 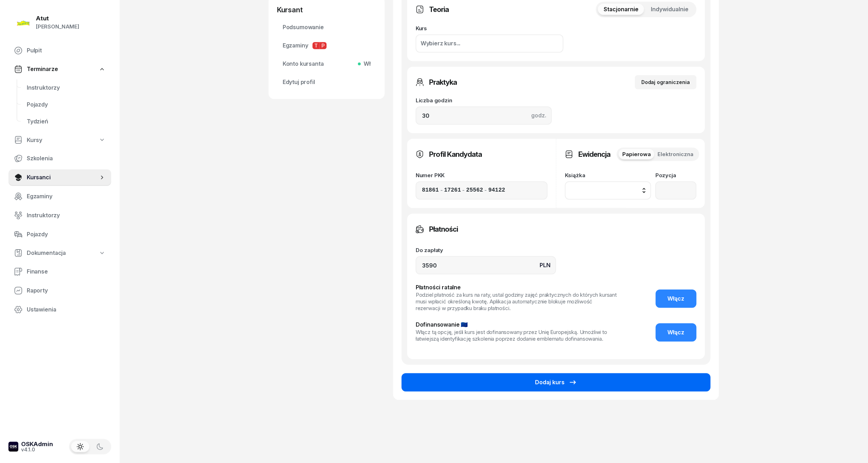 What do you see at coordinates (443, 229) in the screenshot?
I see `h3: Płatności` at bounding box center [443, 229].